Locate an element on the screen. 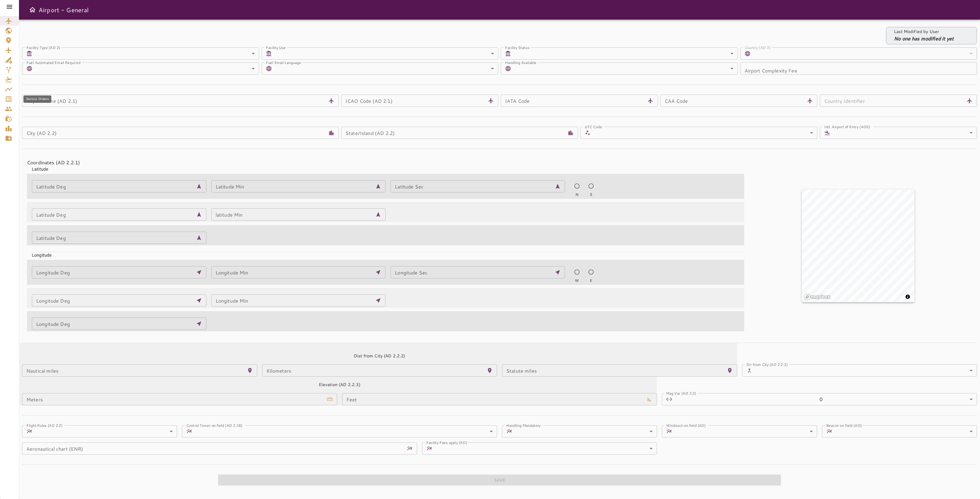  label: Facility Type (AD 2) is located at coordinates (43, 47).